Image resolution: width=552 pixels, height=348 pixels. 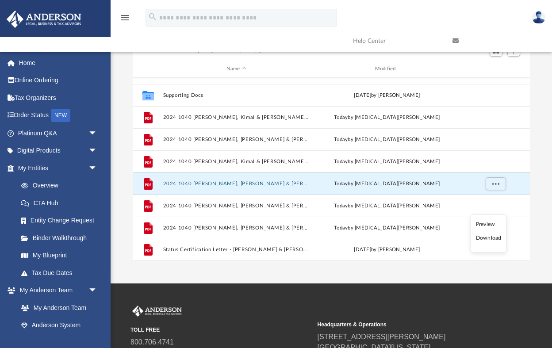 I want to click on a: menu, so click(x=125, y=20).